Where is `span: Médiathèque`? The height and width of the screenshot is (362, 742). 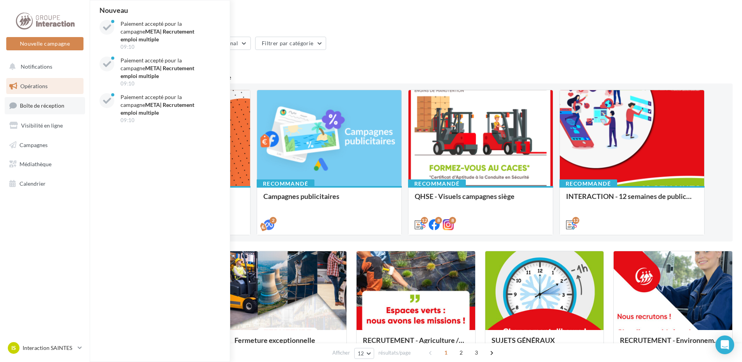
span: Médiathèque is located at coordinates (36, 164).